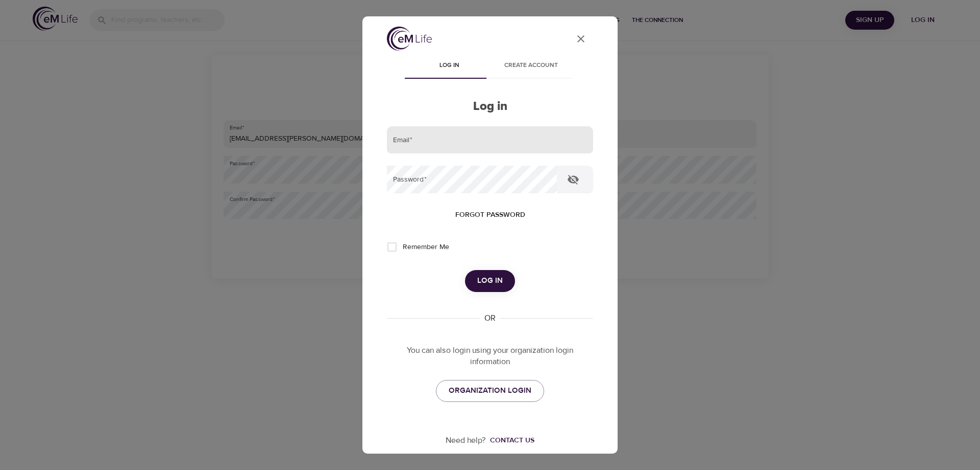  I want to click on button: Forgot password, so click(490, 215).